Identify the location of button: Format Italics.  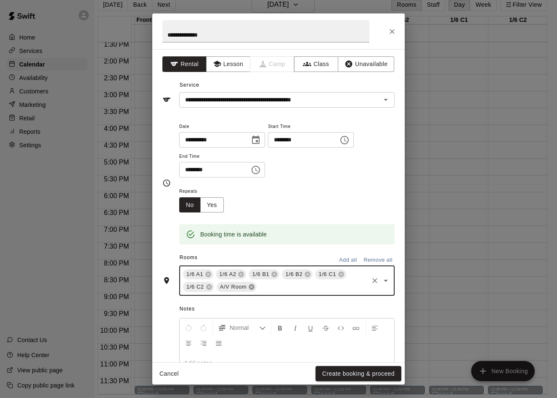
(295, 328).